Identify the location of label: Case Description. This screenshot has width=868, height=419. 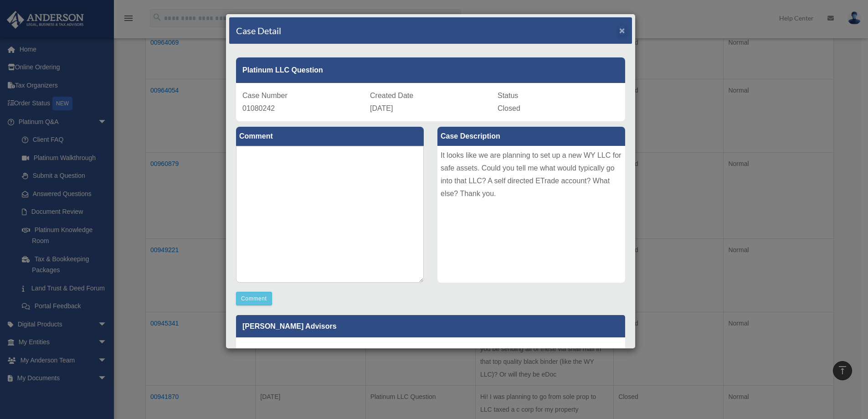
(532, 136).